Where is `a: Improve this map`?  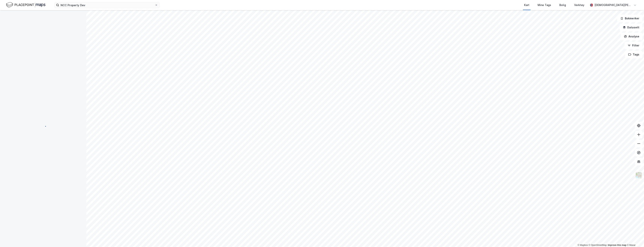 a: Improve this map is located at coordinates (617, 245).